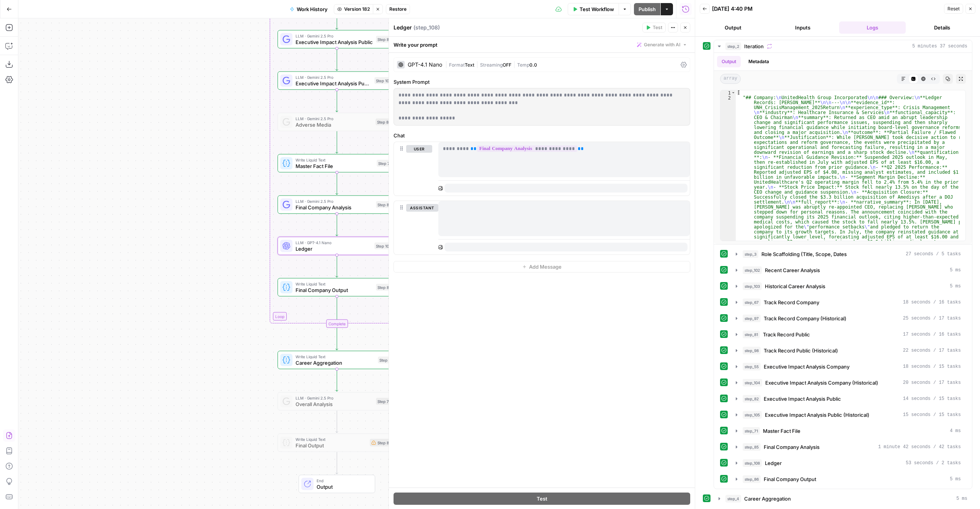 The width and height of the screenshot is (980, 509). Describe the element at coordinates (545, 267) in the screenshot. I see `span: Add Message` at that location.